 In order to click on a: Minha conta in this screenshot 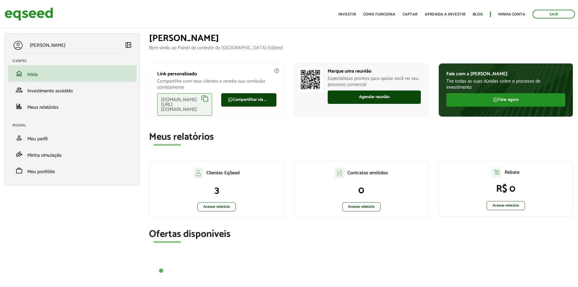, I will do `click(512, 14)`.